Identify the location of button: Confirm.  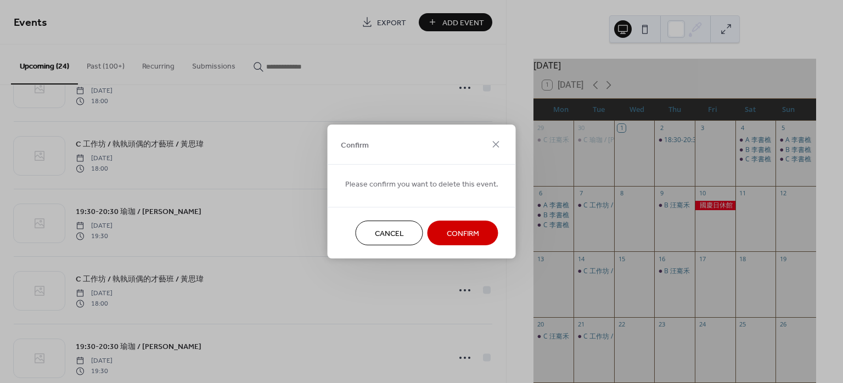
(463, 233).